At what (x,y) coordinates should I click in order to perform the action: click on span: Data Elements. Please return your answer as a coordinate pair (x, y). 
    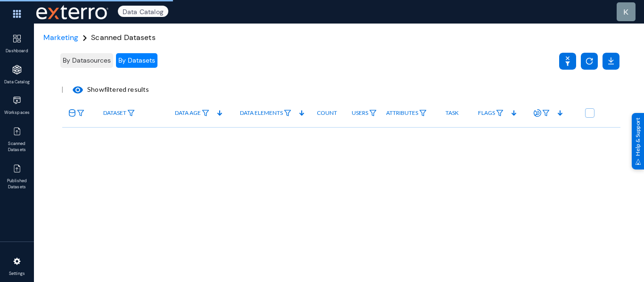
    Looking at the image, I should click on (262, 113).